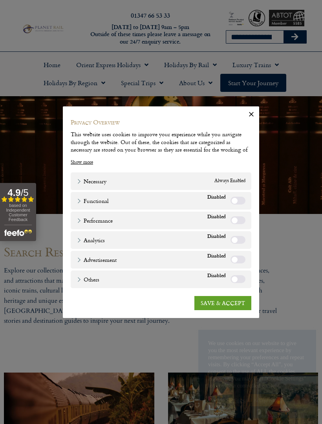 The height and width of the screenshot is (424, 322). Describe the element at coordinates (91, 181) in the screenshot. I see `a: Necessary` at that location.